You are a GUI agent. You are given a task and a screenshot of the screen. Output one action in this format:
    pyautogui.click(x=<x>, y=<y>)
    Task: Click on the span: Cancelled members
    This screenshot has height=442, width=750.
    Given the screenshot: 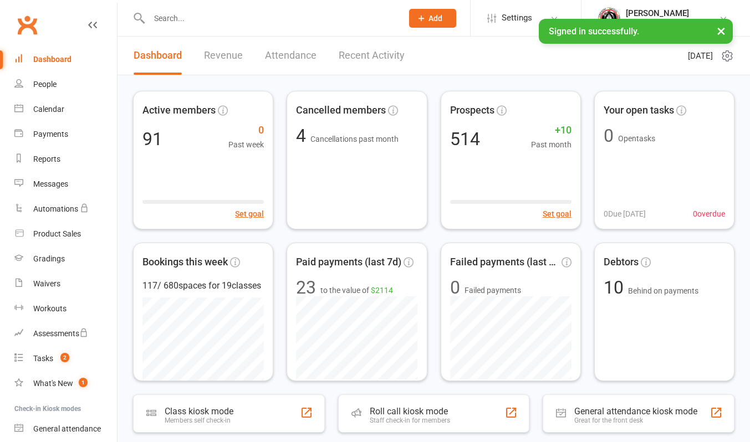 What is the action you would take?
    pyautogui.click(x=341, y=110)
    